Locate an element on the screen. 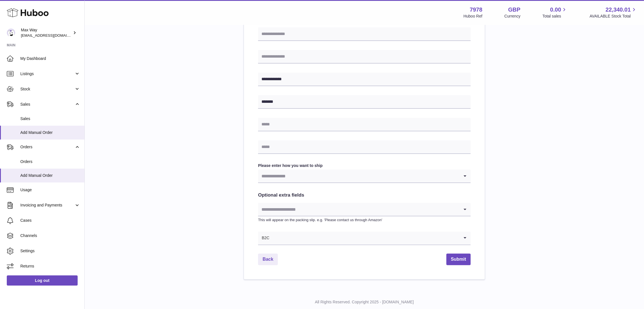  a: 22,340.01 AVAILABLE Stock Total is located at coordinates (613, 13).